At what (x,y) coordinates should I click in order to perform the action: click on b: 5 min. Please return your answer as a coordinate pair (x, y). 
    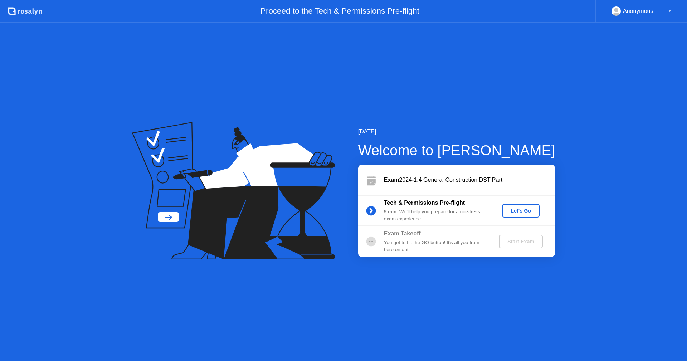
    Looking at the image, I should click on (391, 212).